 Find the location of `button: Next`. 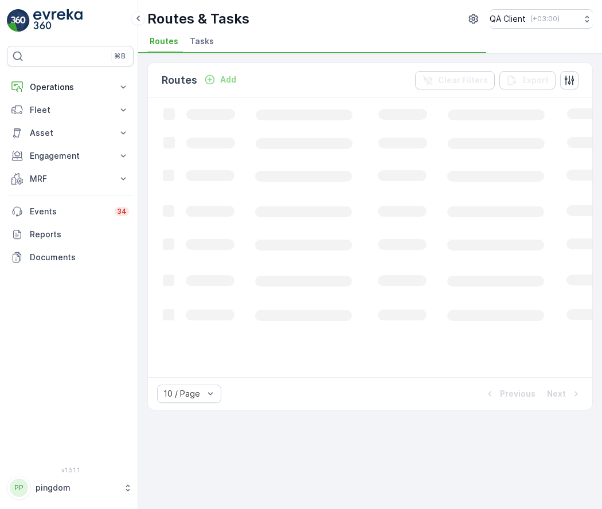

button: Next is located at coordinates (565, 394).